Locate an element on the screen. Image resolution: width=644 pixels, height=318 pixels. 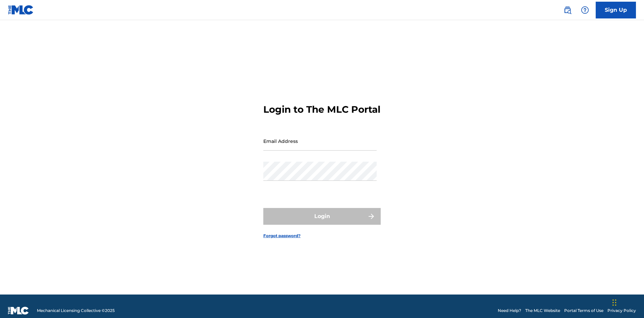
img: logo is located at coordinates (18, 311).